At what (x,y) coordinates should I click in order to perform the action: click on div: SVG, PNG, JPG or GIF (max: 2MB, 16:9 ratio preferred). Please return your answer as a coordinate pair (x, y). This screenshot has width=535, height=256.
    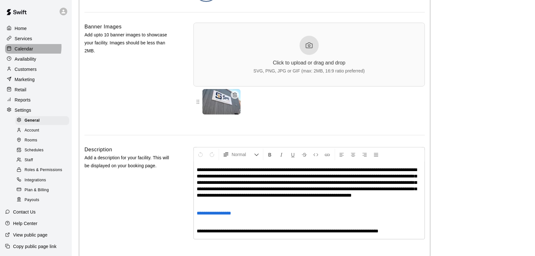
    Looking at the image, I should click on (309, 71).